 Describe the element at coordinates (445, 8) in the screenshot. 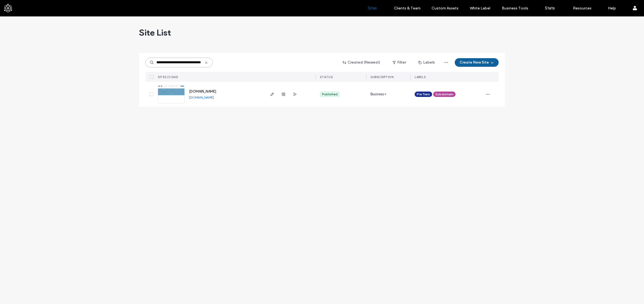

I see `label: Custom Assets` at that location.